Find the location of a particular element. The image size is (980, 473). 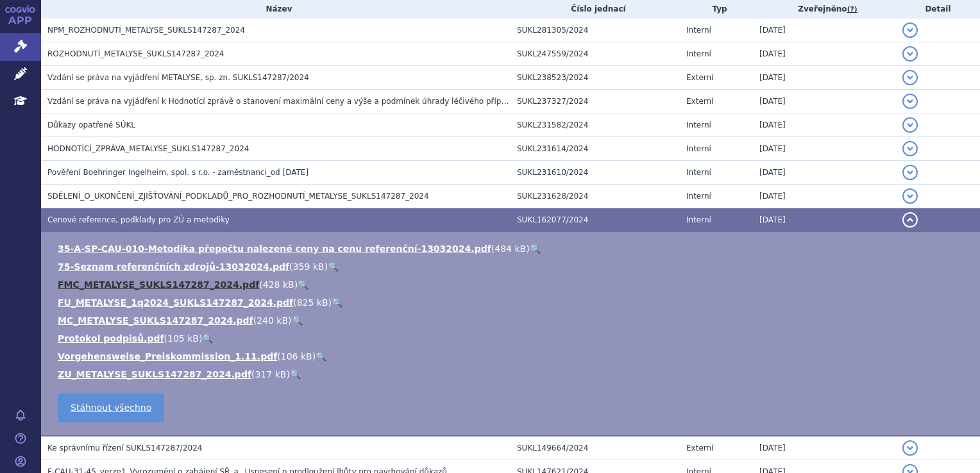

td: SUKL231610/2024 is located at coordinates (595, 173).